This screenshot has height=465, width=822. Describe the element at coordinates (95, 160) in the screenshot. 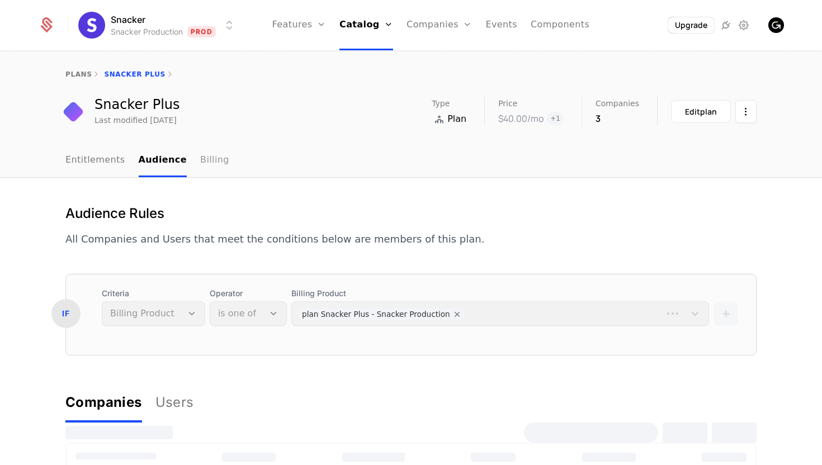

I see `a: Entitlements` at that location.